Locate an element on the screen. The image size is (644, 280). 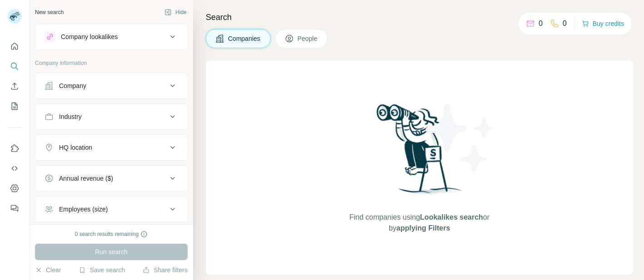
button: Annual revenue ($) is located at coordinates (111, 178).